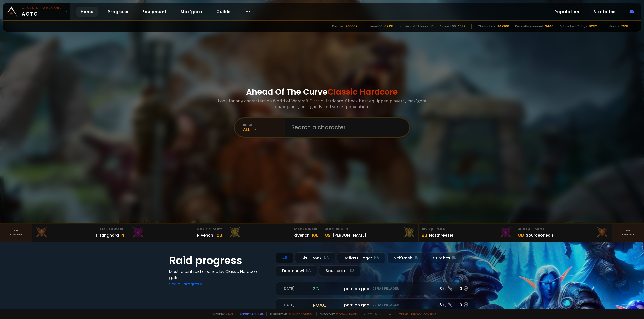 Image resolution: width=644 pixels, height=319 pixels. Describe the element at coordinates (37, 12) in the screenshot. I see `a: Classic HardcoreAOTC` at that location.